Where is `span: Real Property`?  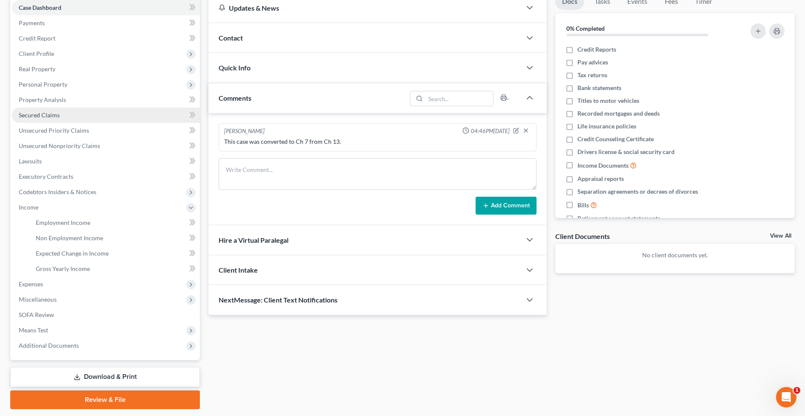
span: Real Property is located at coordinates (37, 69).